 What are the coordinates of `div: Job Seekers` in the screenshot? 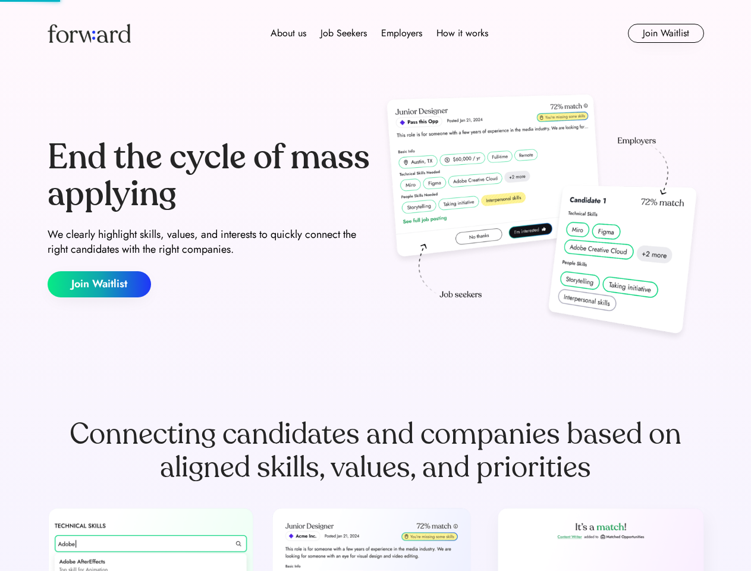 It's located at (344, 33).